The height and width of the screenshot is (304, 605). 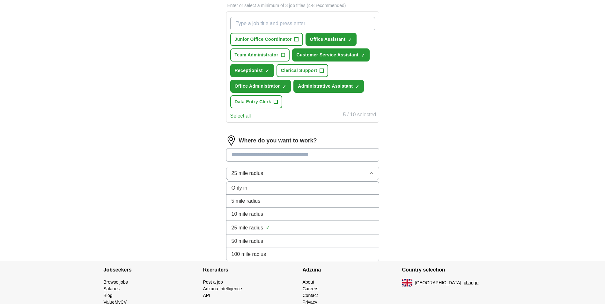 What do you see at coordinates (240, 188) in the screenshot?
I see `span: Only in` at bounding box center [240, 188].